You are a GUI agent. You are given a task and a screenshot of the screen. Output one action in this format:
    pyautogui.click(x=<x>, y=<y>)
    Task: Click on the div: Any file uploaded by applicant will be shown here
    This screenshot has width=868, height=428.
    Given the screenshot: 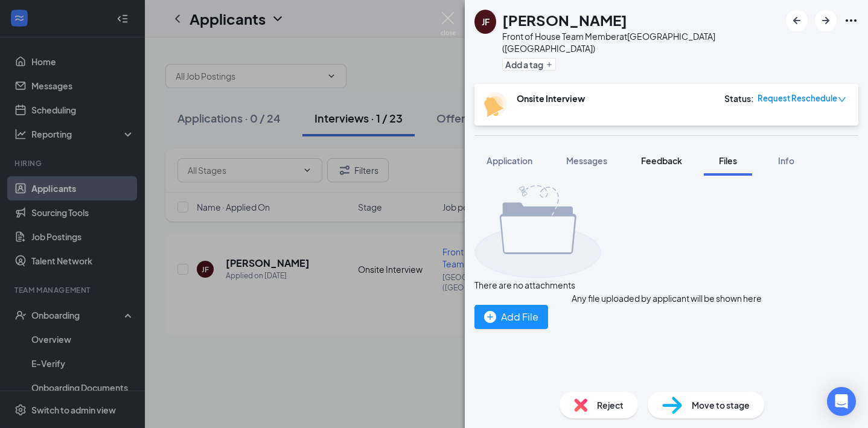 What is the action you would take?
    pyautogui.click(x=666, y=298)
    